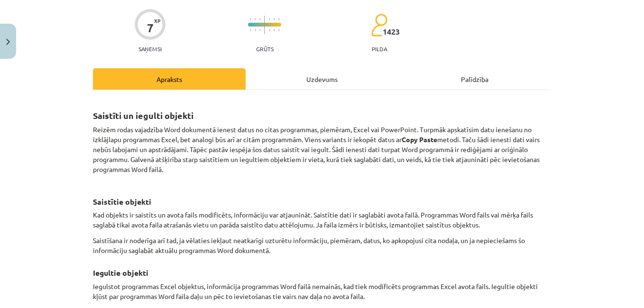  Describe the element at coordinates (322, 292) in the screenshot. I see `p: Iegulstot programmas Excel objektus, informācija programmas Word failā nemainās, kad tiek modific...` at that location.